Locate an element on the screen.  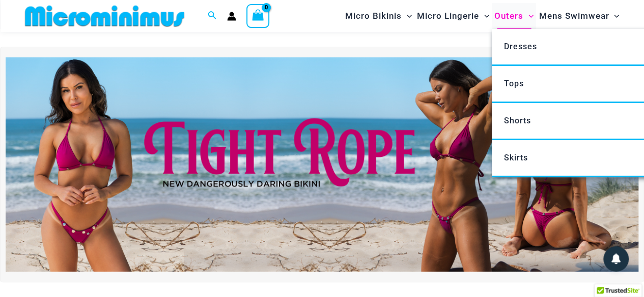
span: Skirts is located at coordinates (516, 157).